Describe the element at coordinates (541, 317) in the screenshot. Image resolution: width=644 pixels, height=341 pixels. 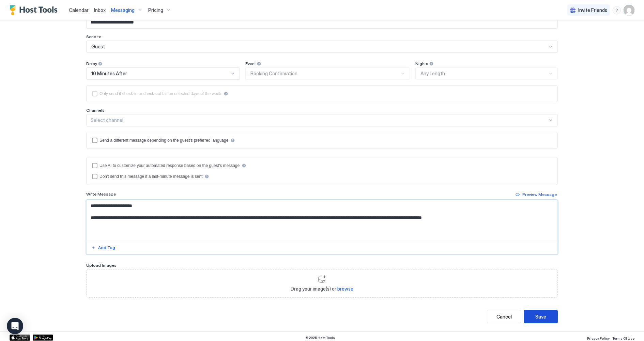
I see `div: Save` at that location.